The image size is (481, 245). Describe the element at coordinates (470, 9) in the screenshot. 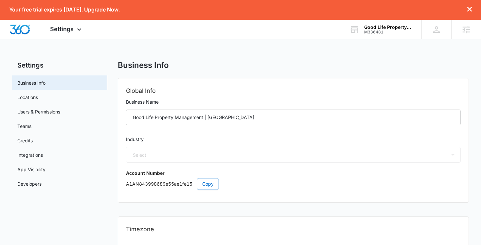

I see `button: dismiss this dialog` at that location.